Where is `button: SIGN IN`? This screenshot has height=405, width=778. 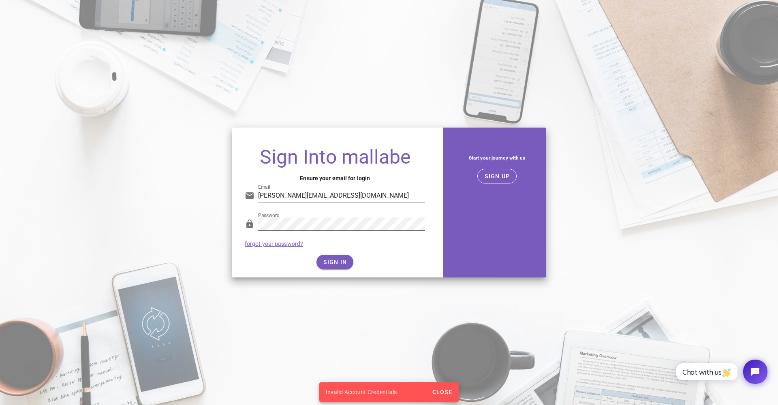
button: SIGN IN is located at coordinates (334, 262).